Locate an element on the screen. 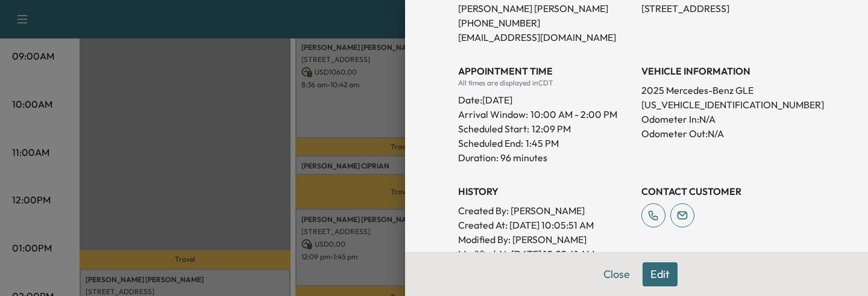  h3: CONTACT CUSTOMER is located at coordinates (728, 191).